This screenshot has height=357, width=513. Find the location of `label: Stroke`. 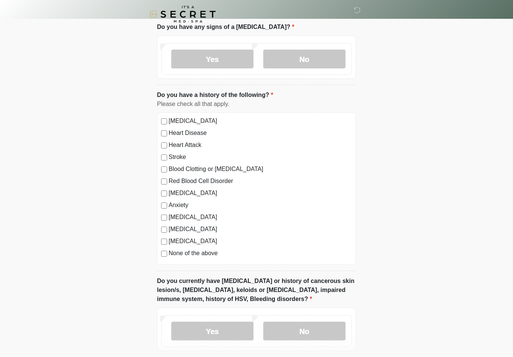

label: Stroke is located at coordinates (260, 157).